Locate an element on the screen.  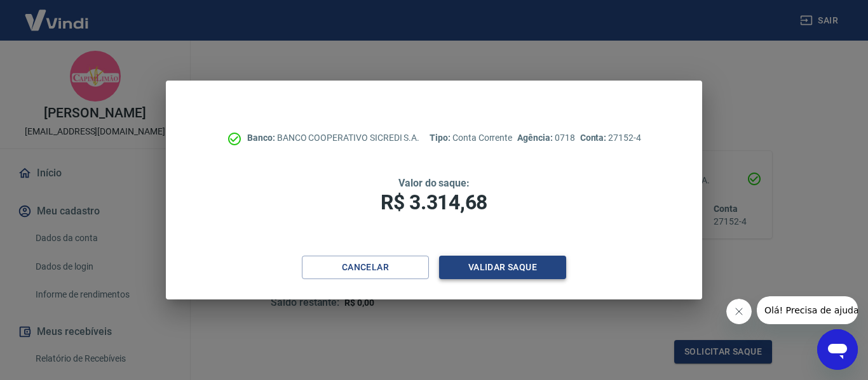
p: 0718 is located at coordinates (545, 138).